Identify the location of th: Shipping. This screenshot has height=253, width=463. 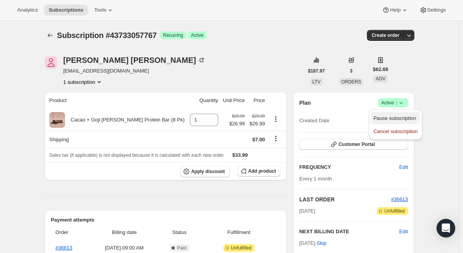
(116, 140).